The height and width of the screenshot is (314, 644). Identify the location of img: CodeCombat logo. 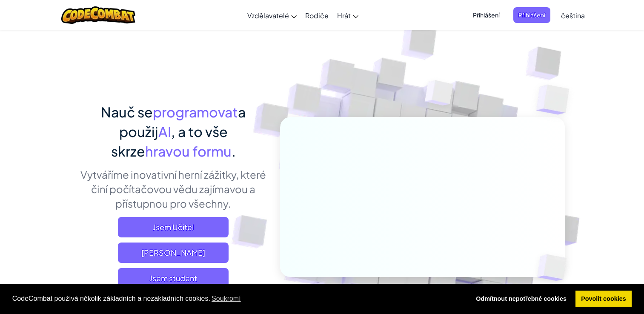
(99, 15).